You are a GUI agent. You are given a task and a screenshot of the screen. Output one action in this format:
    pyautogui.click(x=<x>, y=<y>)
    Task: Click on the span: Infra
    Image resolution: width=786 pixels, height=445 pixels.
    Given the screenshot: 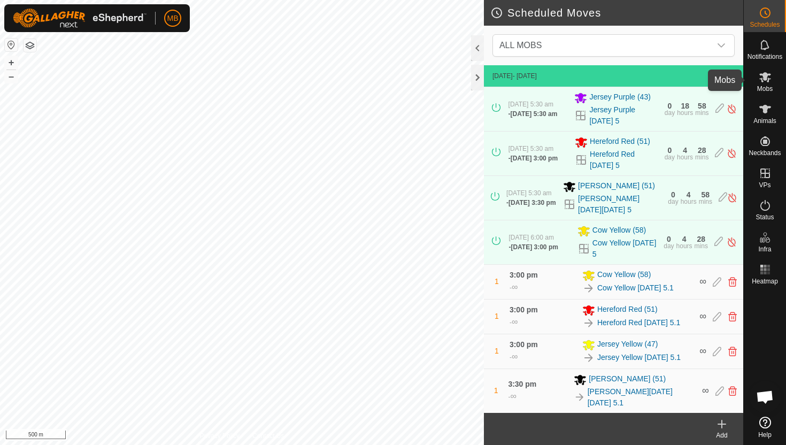 What is the action you would take?
    pyautogui.click(x=765, y=249)
    